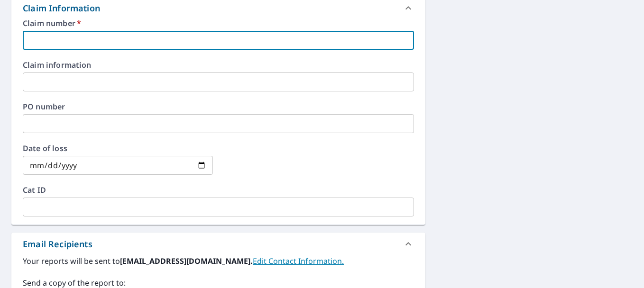  I want to click on label: Date of loss, so click(117, 148).